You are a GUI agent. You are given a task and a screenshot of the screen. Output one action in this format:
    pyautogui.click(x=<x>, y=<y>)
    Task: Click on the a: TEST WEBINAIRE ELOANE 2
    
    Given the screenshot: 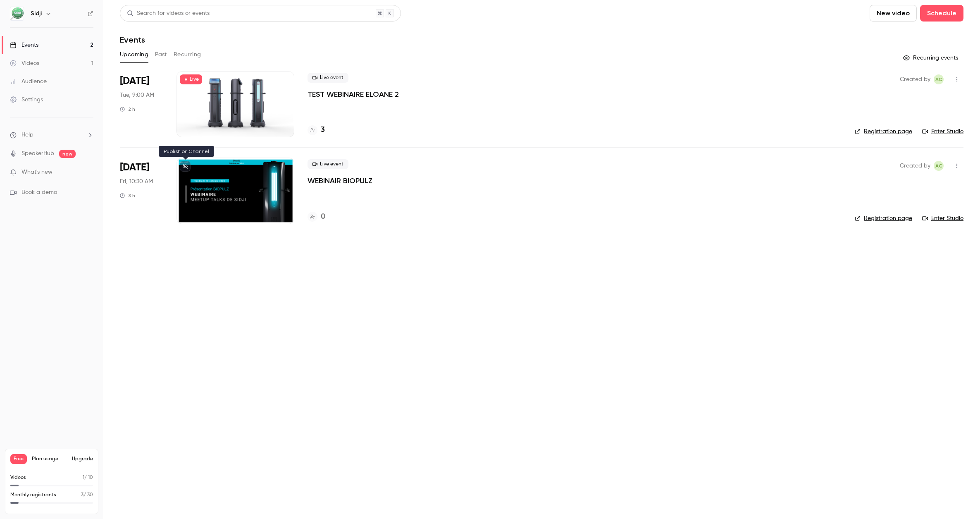 What is the action you would take?
    pyautogui.click(x=353, y=94)
    